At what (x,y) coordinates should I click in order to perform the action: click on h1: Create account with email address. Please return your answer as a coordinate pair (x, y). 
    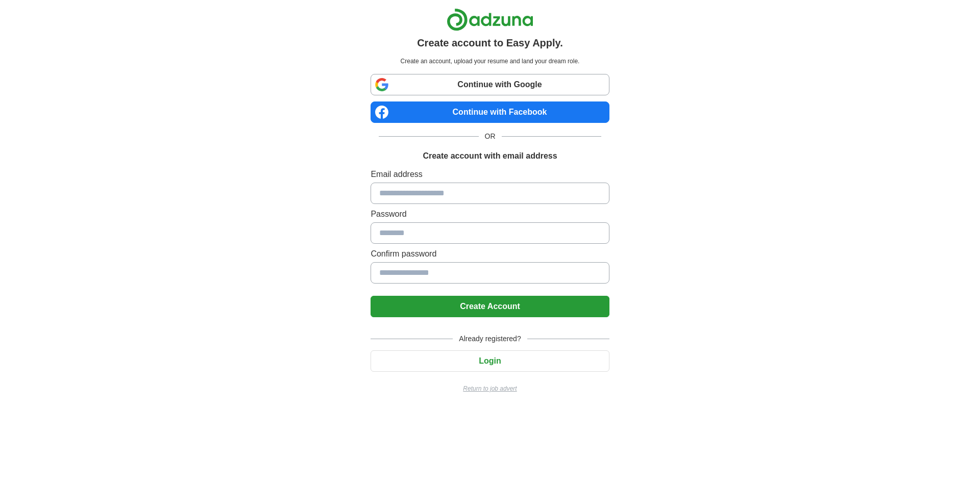
    Looking at the image, I should click on (490, 156).